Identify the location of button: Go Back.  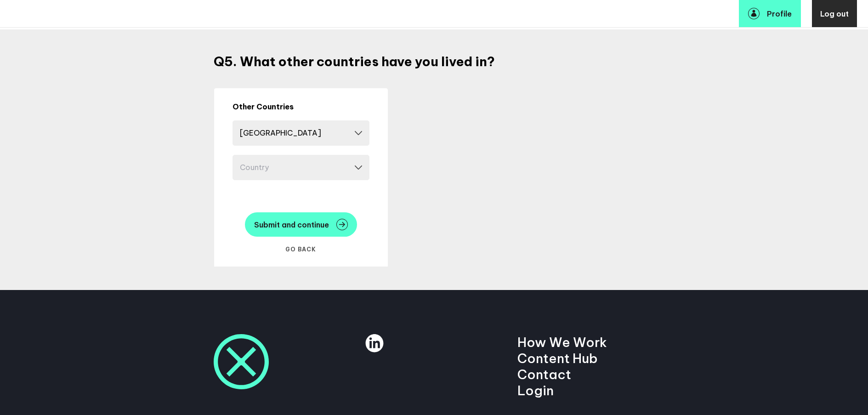
(301, 250).